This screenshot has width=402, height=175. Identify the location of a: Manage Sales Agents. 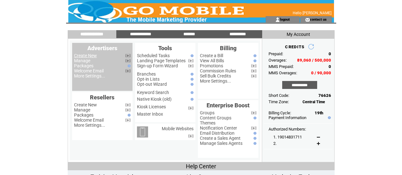
(221, 143).